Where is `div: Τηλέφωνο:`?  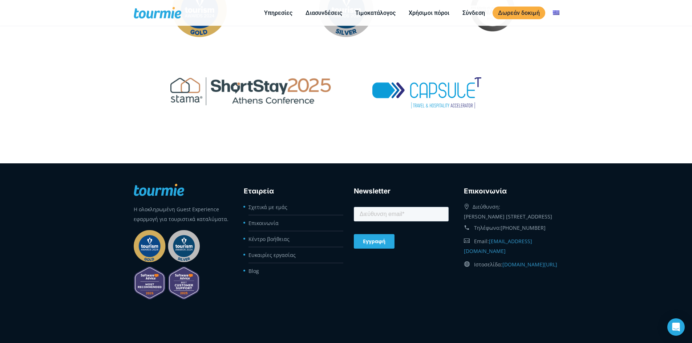
div: Τηλέφωνο: is located at coordinates (511, 228).